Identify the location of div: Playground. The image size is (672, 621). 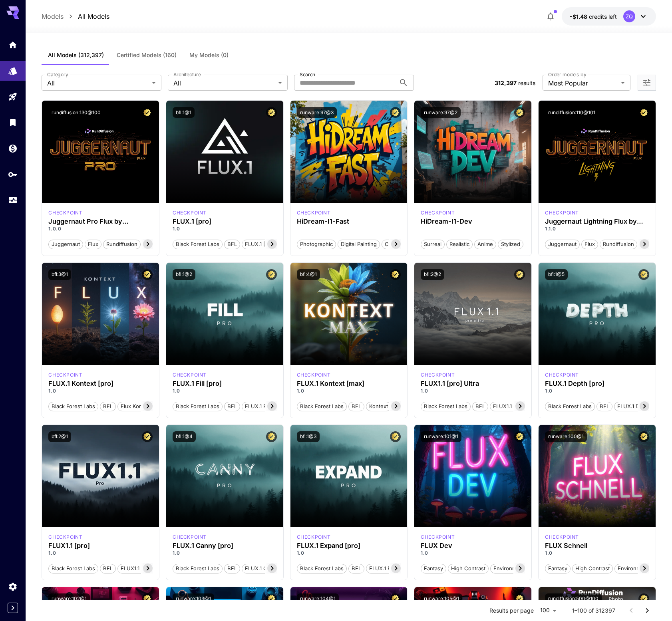
(13, 96).